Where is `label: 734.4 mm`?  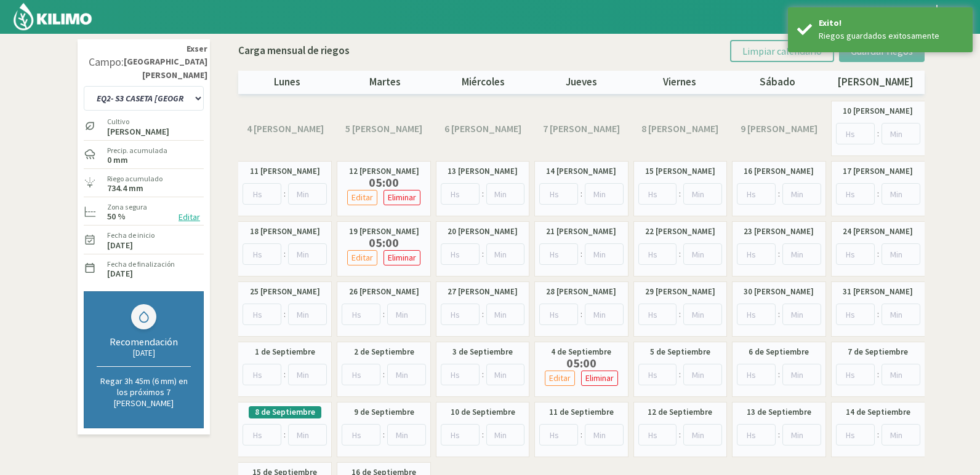 label: 734.4 mm is located at coordinates (125, 188).